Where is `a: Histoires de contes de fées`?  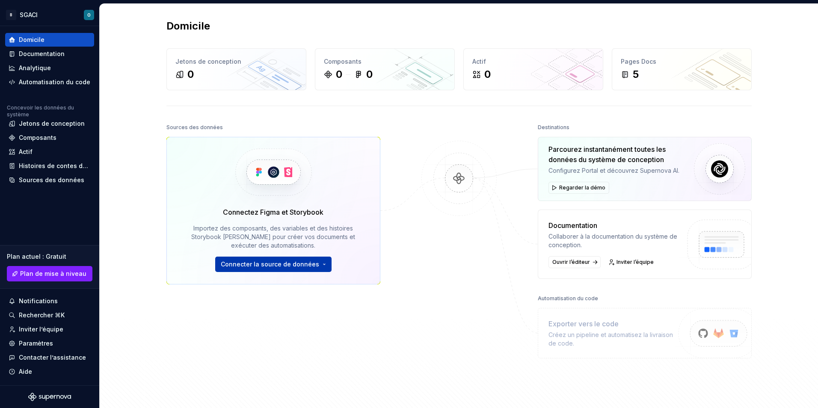
a: Histoires de contes de fées is located at coordinates (50, 166).